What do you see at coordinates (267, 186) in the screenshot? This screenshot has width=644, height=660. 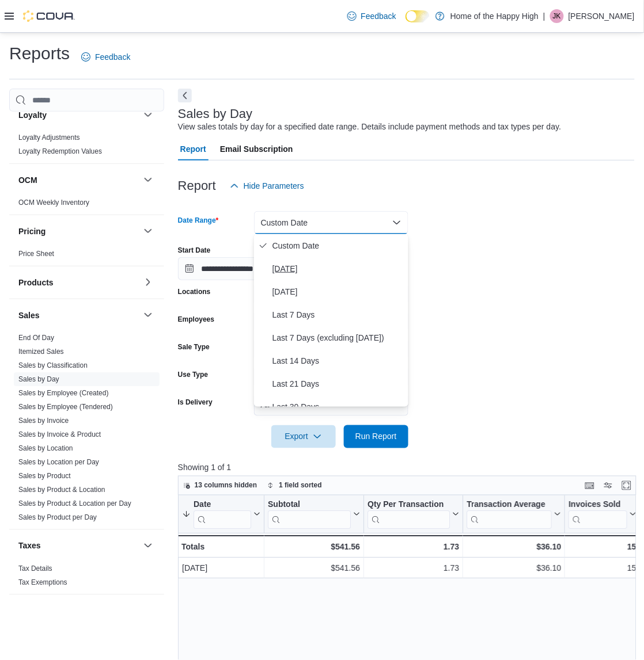 I see `button: Hide Parameters` at bounding box center [267, 186].